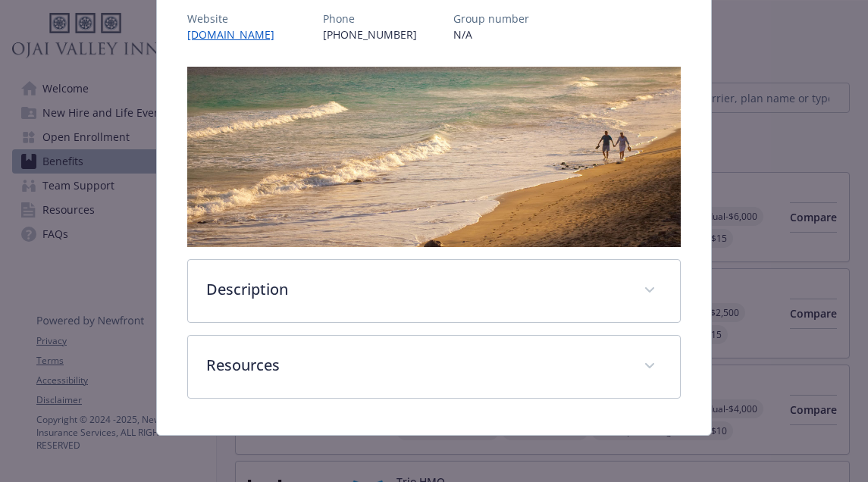  I want to click on div: Description, so click(434, 291).